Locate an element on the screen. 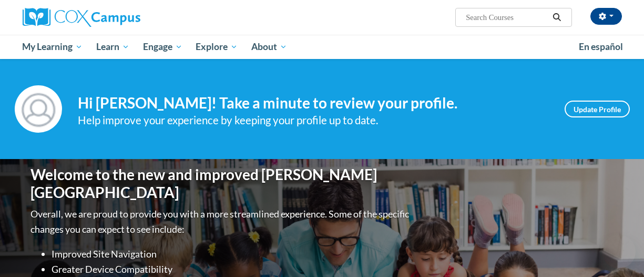  input: Search Courses is located at coordinates (507, 17).